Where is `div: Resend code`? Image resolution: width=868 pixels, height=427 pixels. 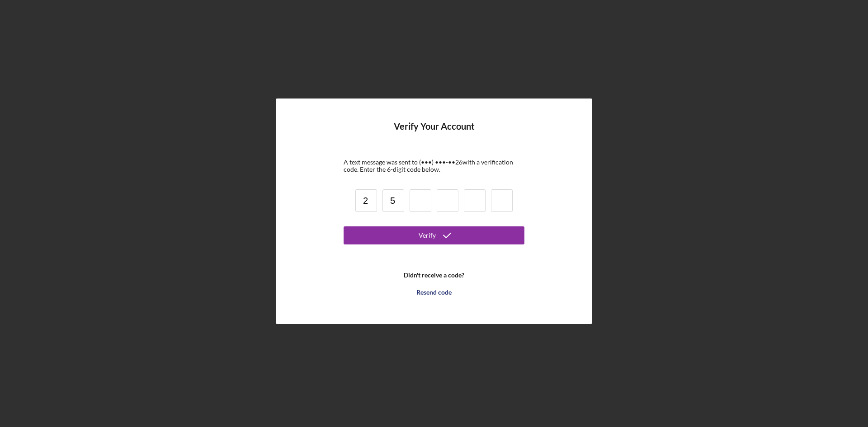
div: Resend code is located at coordinates (434, 292).